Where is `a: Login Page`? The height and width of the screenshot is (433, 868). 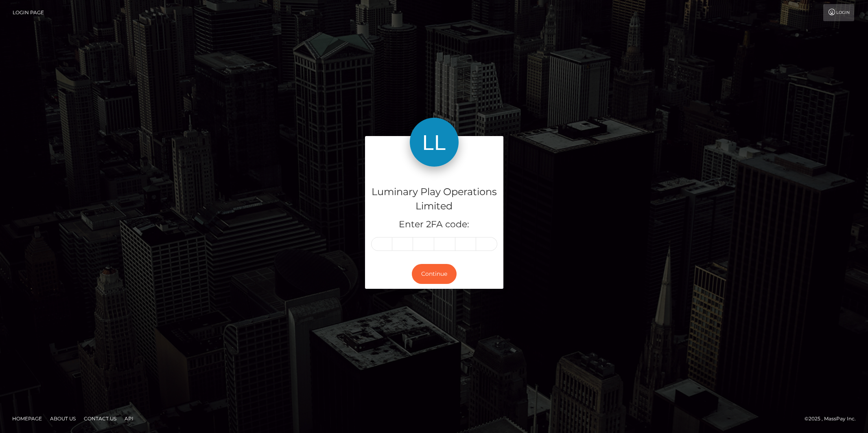 a: Login Page is located at coordinates (28, 13).